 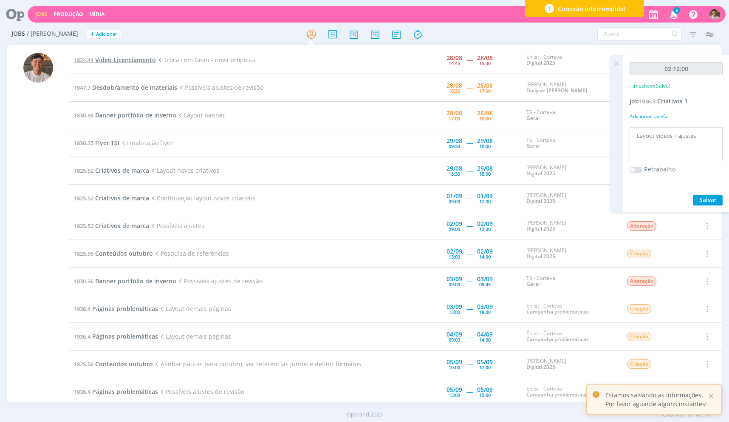 I want to click on span: Conexão interrompida!, so click(x=592, y=9).